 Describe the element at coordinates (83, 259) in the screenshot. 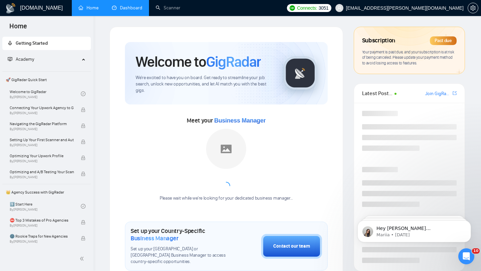

I see `span: double-left` at that location.